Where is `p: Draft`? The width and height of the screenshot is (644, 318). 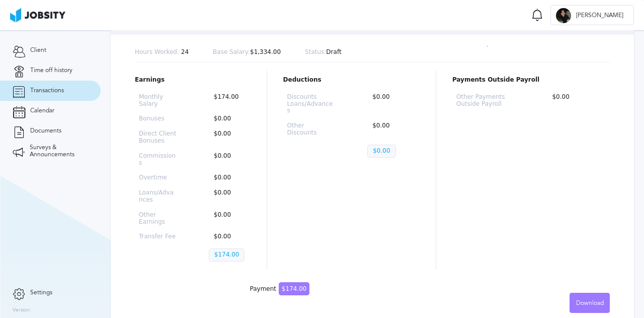
p: Draft is located at coordinates (323, 53).